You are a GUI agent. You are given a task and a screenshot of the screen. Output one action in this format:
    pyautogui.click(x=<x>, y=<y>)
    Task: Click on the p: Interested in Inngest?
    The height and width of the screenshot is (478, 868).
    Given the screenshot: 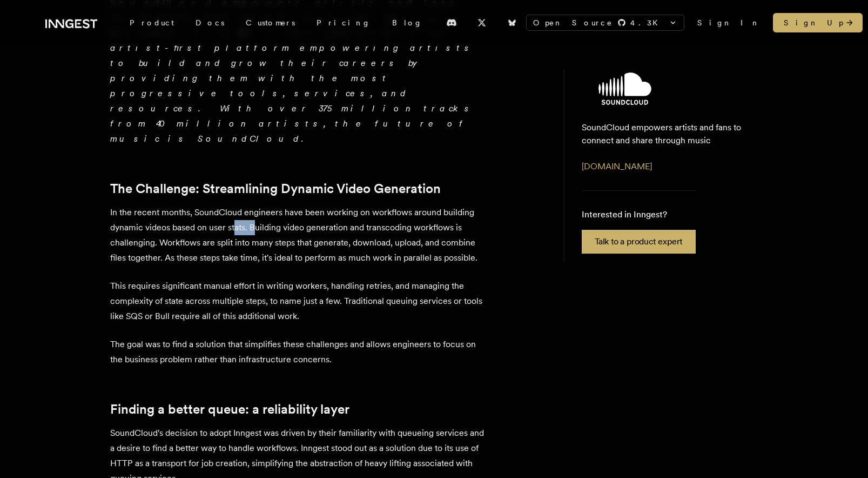 What is the action you would take?
    pyautogui.click(x=639, y=215)
    